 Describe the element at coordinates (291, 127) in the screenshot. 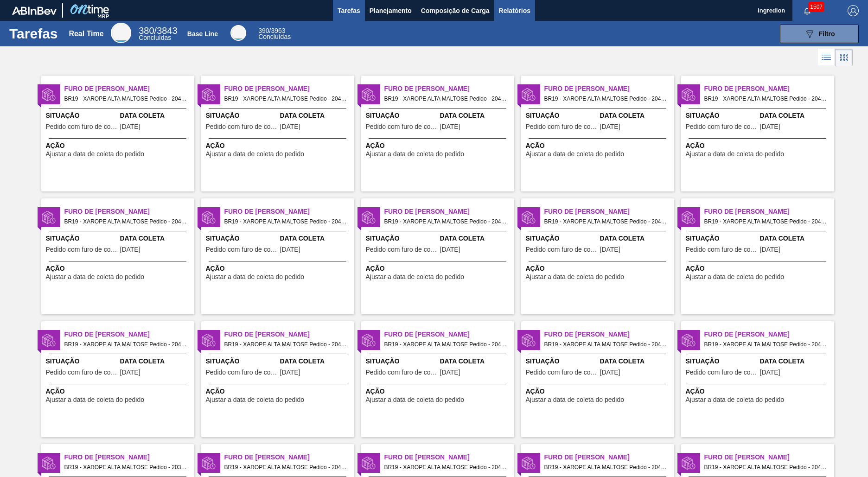

I see `span: 05/10/2025` at that location.